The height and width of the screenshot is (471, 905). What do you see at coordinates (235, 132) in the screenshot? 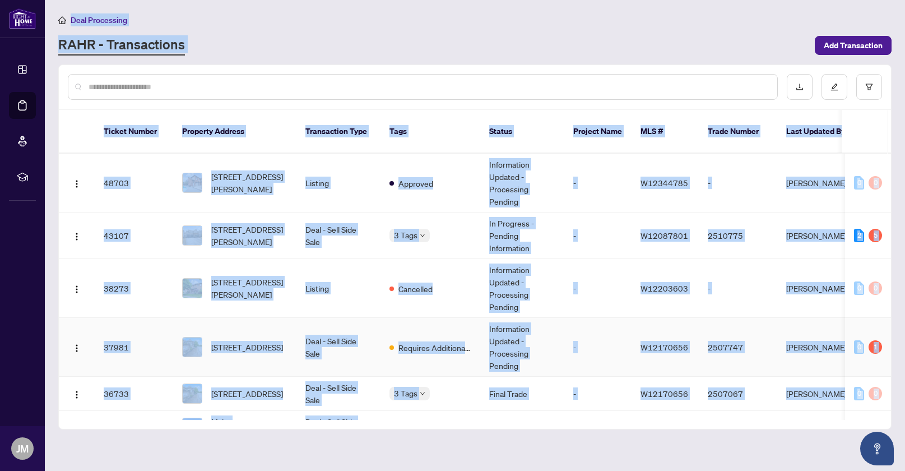
I see `th: Property Address` at bounding box center [235, 132].